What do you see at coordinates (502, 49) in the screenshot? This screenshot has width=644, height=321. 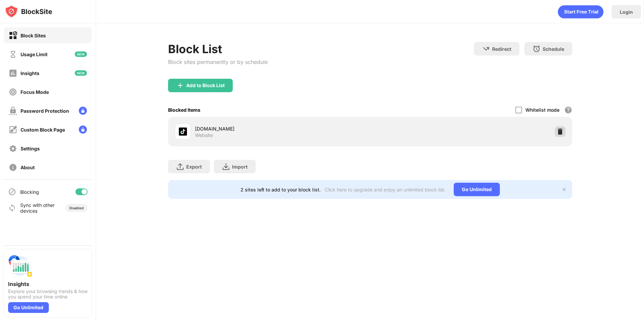 I see `div: Redirect` at bounding box center [502, 49].